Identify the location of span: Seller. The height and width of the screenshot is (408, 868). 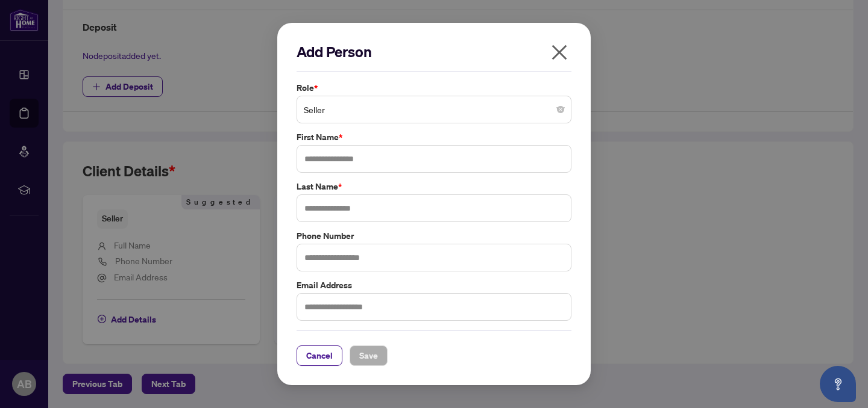
(434, 110).